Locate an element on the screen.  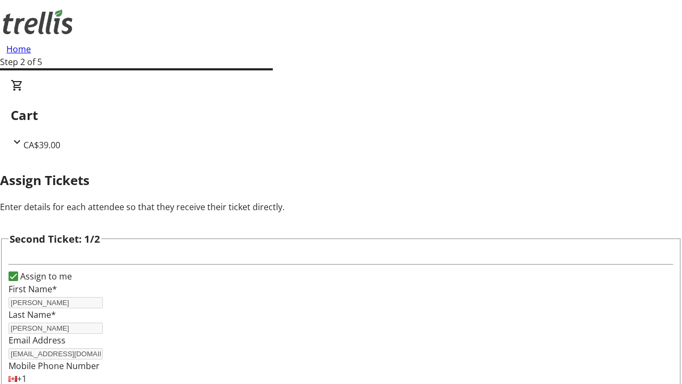
label: First Name* is located at coordinates (32, 289).